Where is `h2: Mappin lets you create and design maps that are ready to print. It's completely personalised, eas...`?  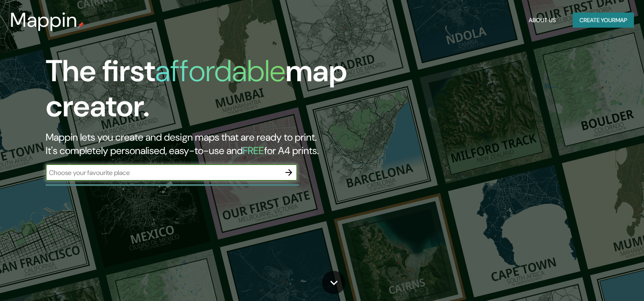
h2: Mappin lets you create and design maps that are ready to print. It's completely personalised, eas... is located at coordinates (206, 144).